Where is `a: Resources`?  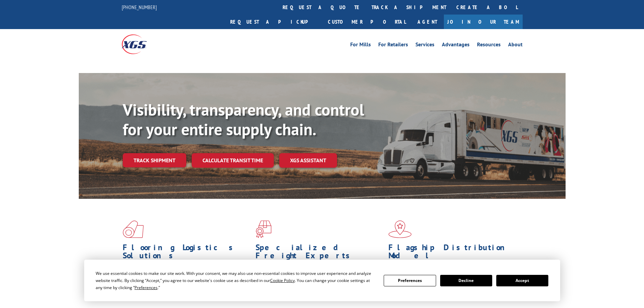
a: Resources is located at coordinates (489, 46).